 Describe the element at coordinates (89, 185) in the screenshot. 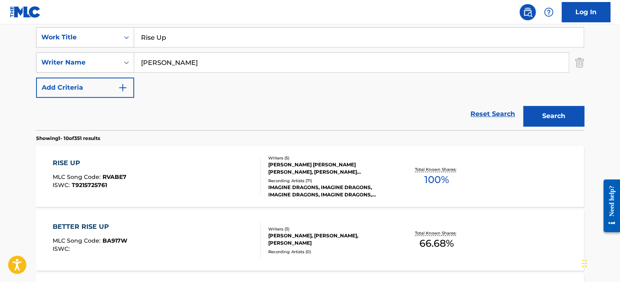

I see `span: T9215725761` at that location.